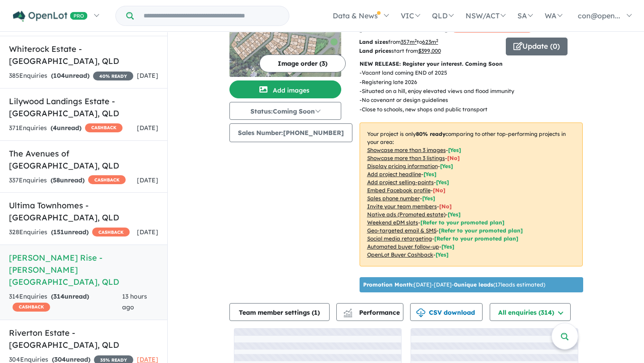 Image resolution: width=644 pixels, height=363 pixels. Describe the element at coordinates (406, 214) in the screenshot. I see `u: Native ads (Promoted estate)` at that location.